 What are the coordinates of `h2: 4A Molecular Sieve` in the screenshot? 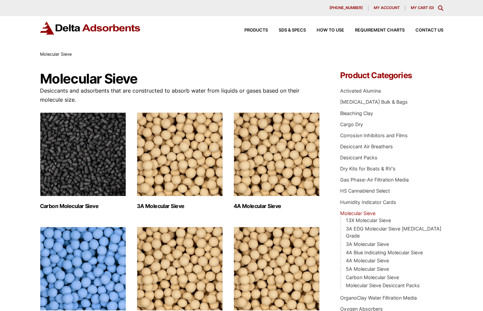 It's located at (277, 206).